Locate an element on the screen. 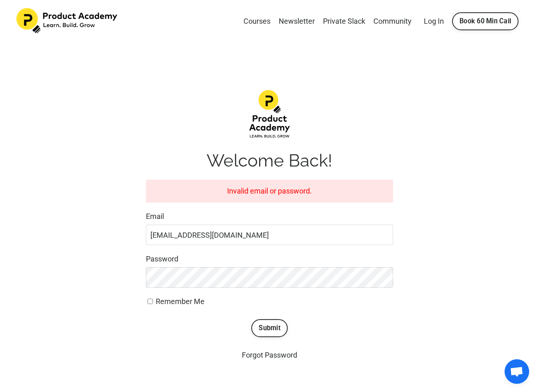 The image size is (539, 392). a: Forgot Password is located at coordinates (269, 355).